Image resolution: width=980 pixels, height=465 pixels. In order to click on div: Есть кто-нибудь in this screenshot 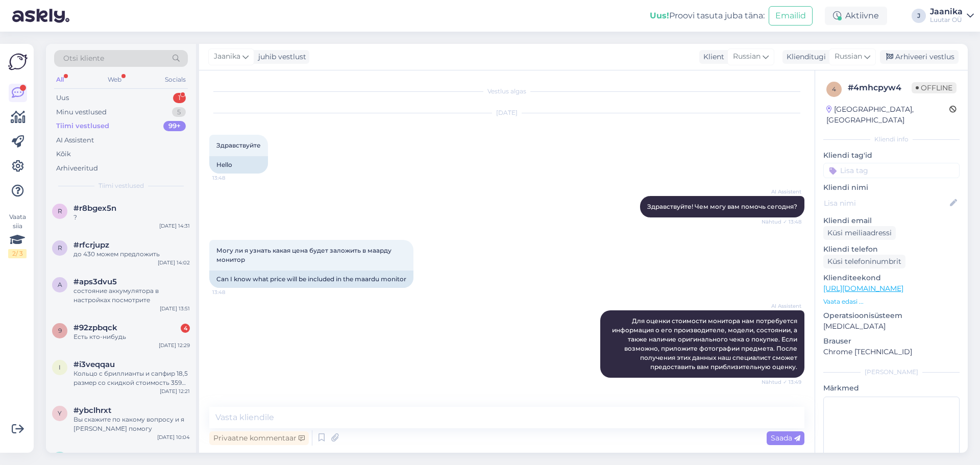, I will do `click(131, 337)`.